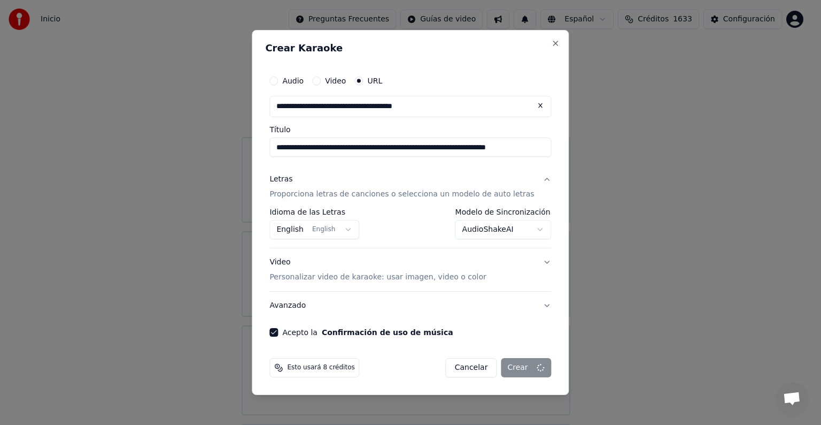 Image resolution: width=821 pixels, height=425 pixels. What do you see at coordinates (410, 228) in the screenshot?
I see `div: LetrasProporciona letras de canciones o selecciona un modelo de auto letras` at bounding box center [410, 228].